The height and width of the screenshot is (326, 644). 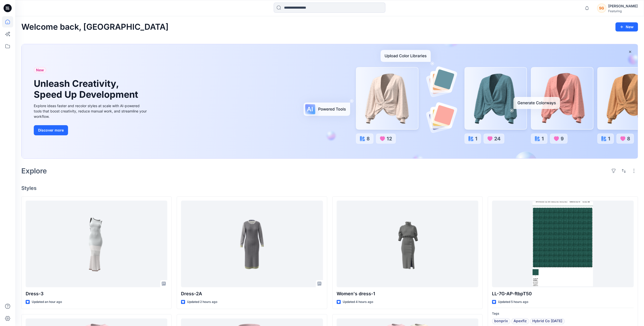 I want to click on a: Dress-3, so click(x=97, y=244).